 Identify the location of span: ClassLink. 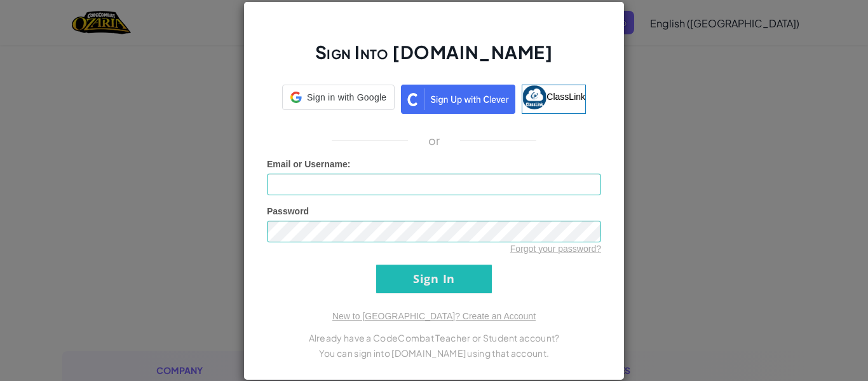
(566, 96).